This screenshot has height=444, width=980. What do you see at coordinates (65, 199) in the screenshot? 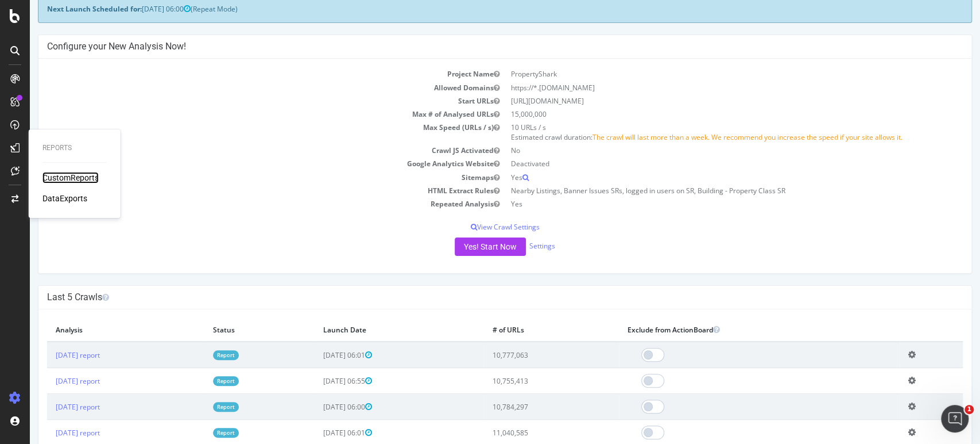
I see `div: DataExports` at bounding box center [65, 199].